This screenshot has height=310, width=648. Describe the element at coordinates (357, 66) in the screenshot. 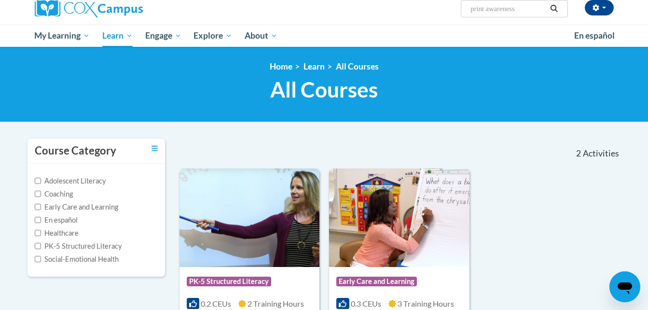

I see `a: All Courses` at that location.